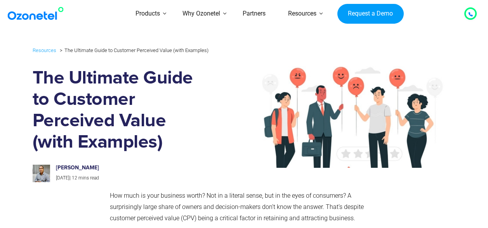 The width and height of the screenshot is (488, 228). Describe the element at coordinates (371, 14) in the screenshot. I see `a: Request a Demo` at that location.